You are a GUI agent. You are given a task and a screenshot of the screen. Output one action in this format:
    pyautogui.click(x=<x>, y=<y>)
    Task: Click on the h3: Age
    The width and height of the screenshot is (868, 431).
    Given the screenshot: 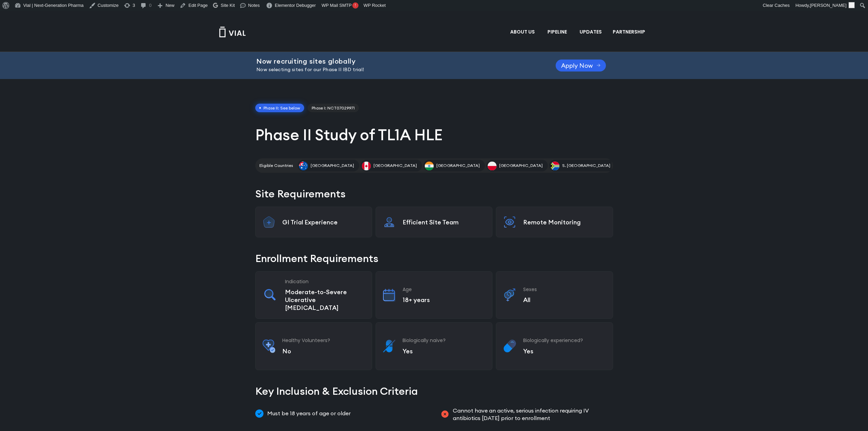 What is the action you would take?
    pyautogui.click(x=444, y=289)
    